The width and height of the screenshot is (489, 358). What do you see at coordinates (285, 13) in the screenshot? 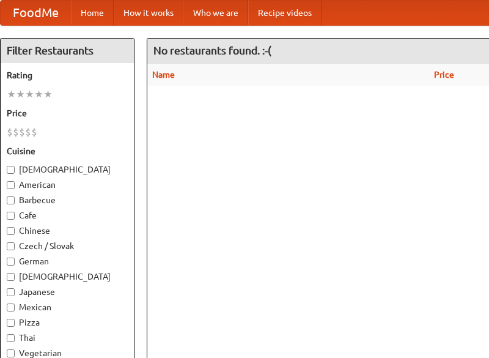
I see `a: Recipe videos` at bounding box center [285, 13].